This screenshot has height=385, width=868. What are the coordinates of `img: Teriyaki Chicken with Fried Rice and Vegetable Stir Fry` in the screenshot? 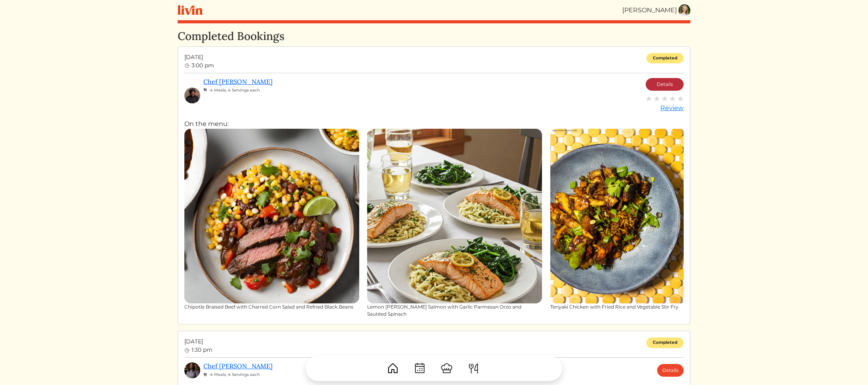 It's located at (637, 216).